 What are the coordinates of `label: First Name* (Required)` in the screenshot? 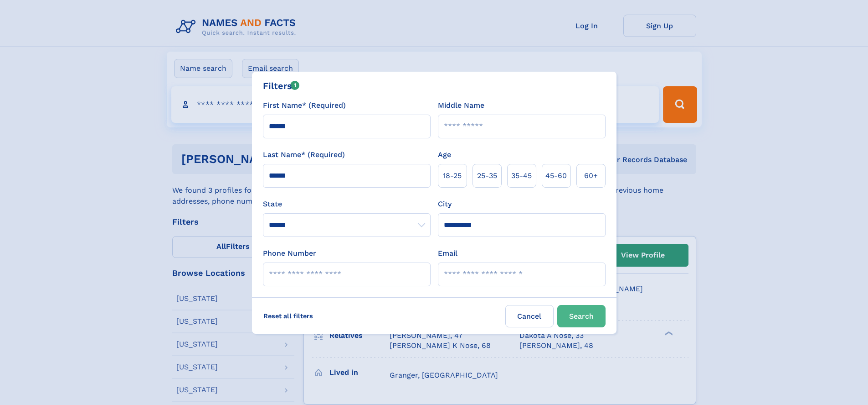 It's located at (304, 105).